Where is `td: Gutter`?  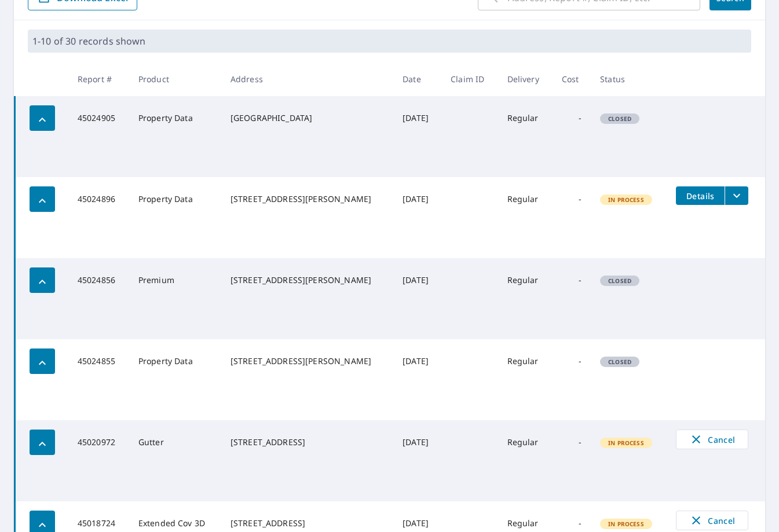 td: Gutter is located at coordinates (175, 442).